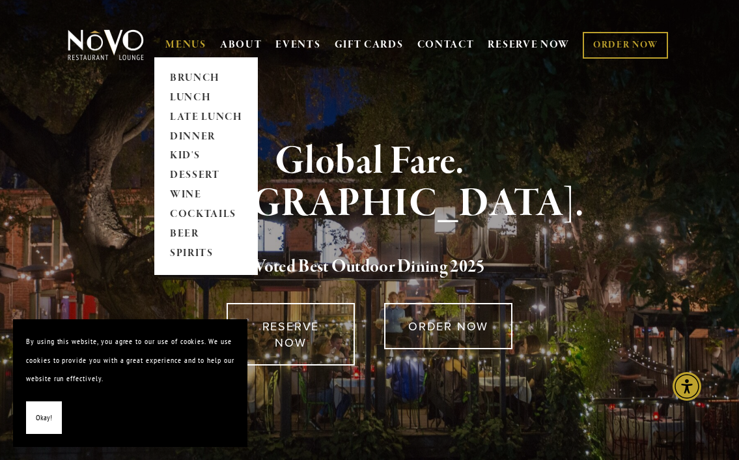 This screenshot has height=460, width=739. Describe the element at coordinates (365, 268) in the screenshot. I see `a: Voted Best Outdoor Dining 202` at that location.